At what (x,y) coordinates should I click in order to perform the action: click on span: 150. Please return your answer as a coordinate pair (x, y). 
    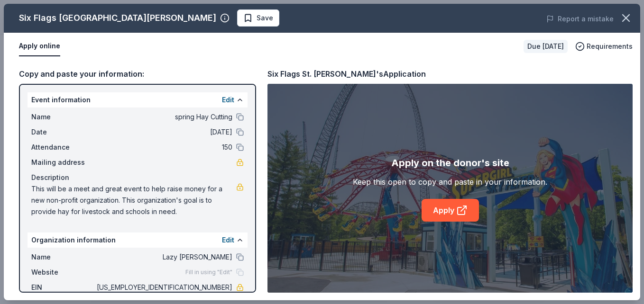
    Looking at the image, I should click on (164, 147).